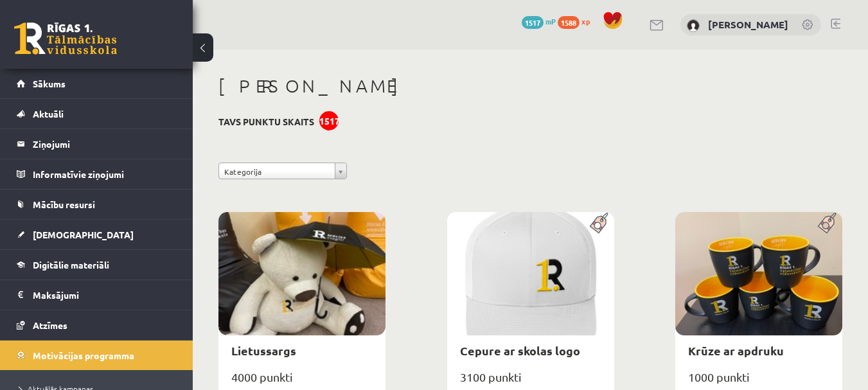  What do you see at coordinates (97, 265) in the screenshot?
I see `a: Digitālie materiāli` at bounding box center [97, 265].